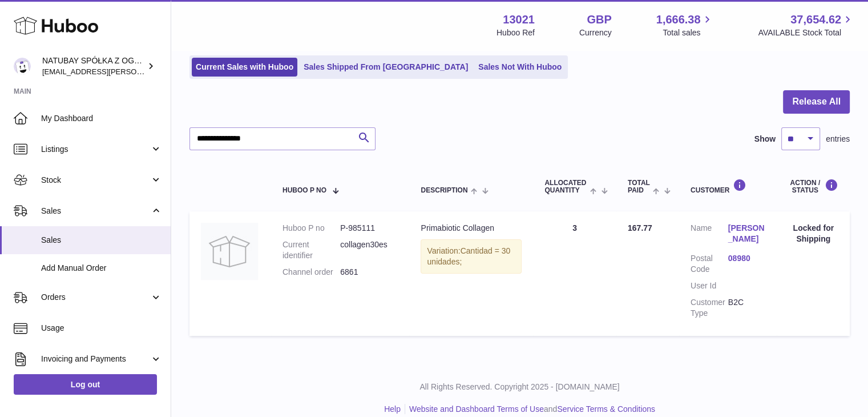 The width and height of the screenshot is (868, 417). I want to click on a: Help, so click(392, 409).